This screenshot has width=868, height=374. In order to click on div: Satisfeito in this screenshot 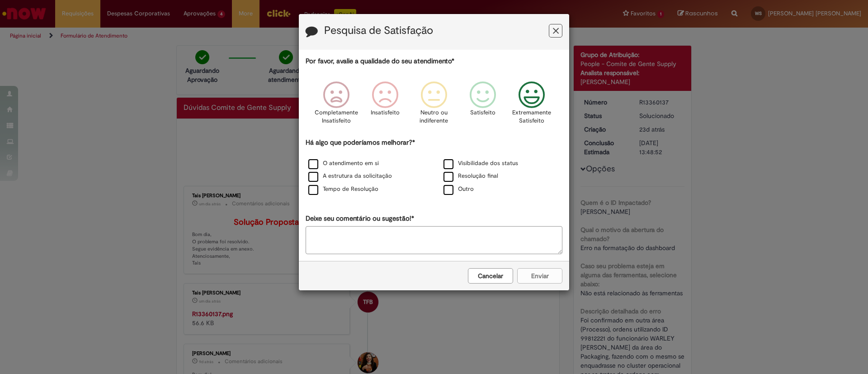, I will do `click(483, 105)`.